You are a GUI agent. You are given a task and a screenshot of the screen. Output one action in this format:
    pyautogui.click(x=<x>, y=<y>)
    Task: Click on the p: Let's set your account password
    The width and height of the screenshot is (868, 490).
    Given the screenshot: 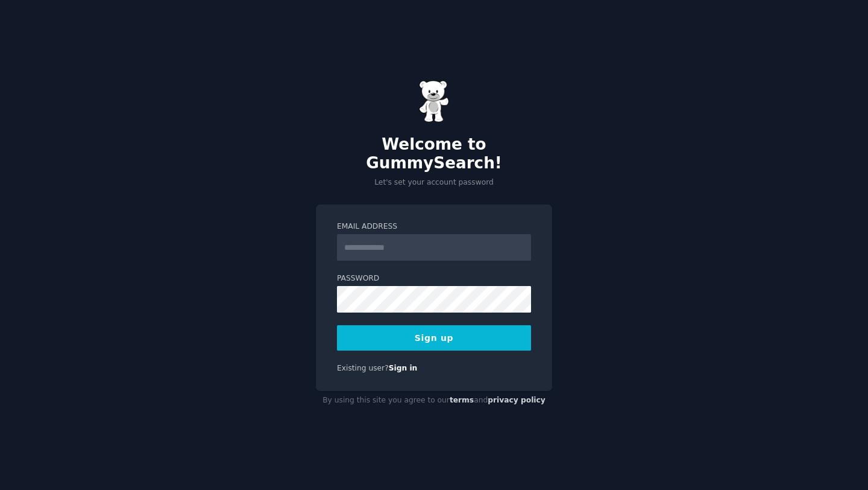 What is the action you would take?
    pyautogui.click(x=434, y=183)
    